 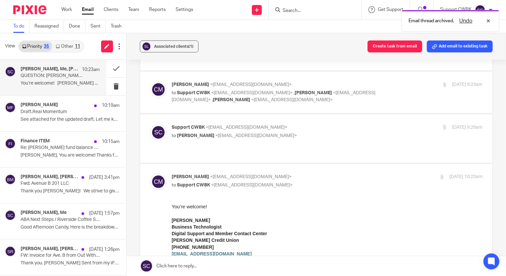 What do you see at coordinates (20, 111) in the screenshot?
I see `span: CAUTION:` at bounding box center [20, 111].